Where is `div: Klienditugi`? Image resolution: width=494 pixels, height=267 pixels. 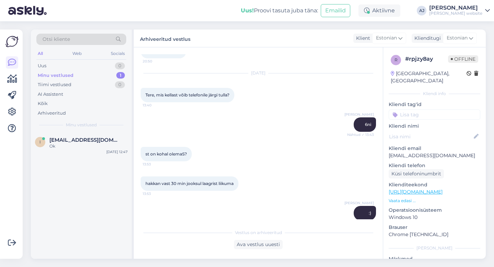 div: Klienditugi is located at coordinates (426, 38).